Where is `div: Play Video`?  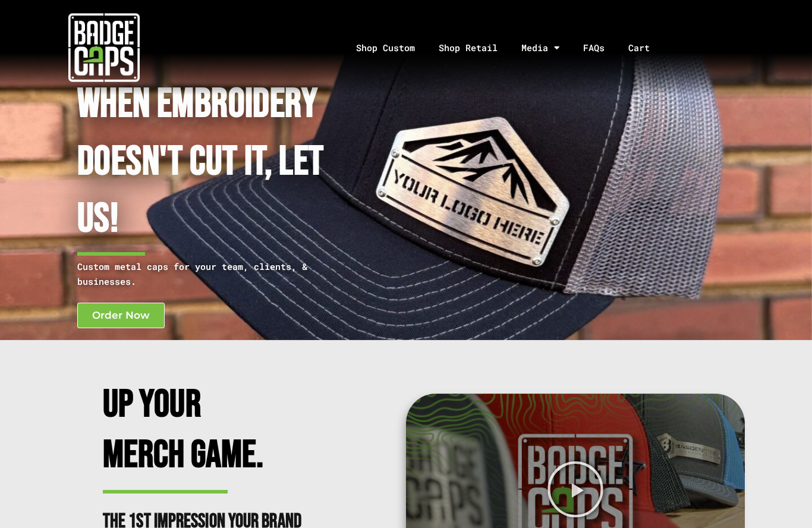 div: Play Video is located at coordinates (575, 489).